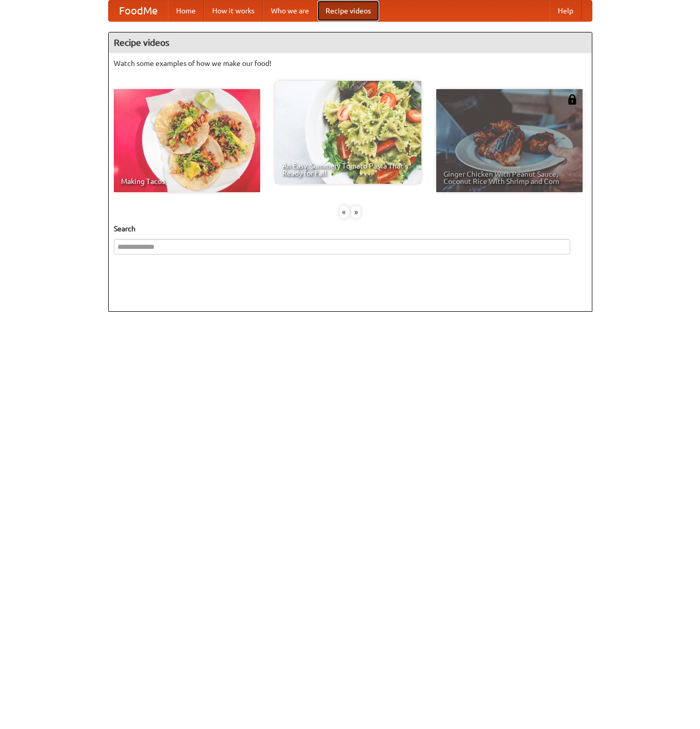 This screenshot has height=729, width=700. What do you see at coordinates (348, 10) in the screenshot?
I see `a: Recipe videos` at bounding box center [348, 10].